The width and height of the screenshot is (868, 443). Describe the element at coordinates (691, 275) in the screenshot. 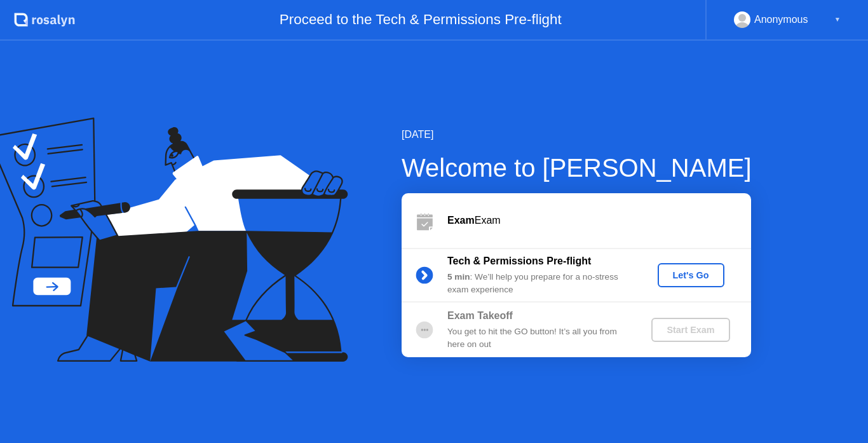

I see `button: Let's Go` at that location.